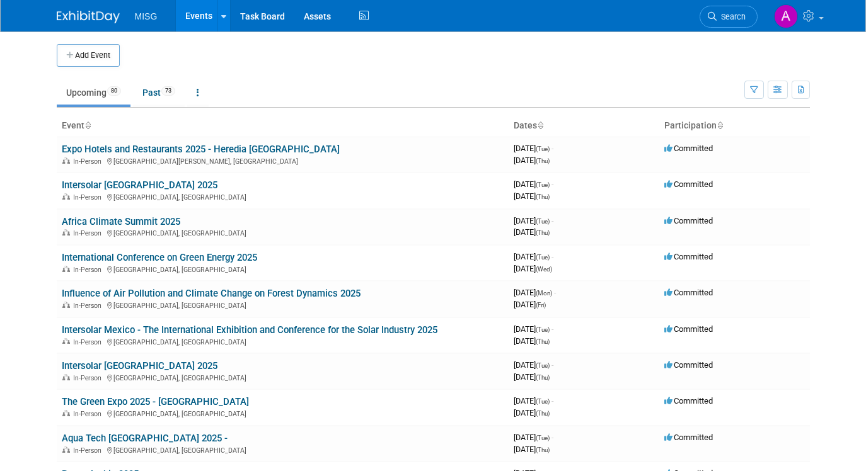 This screenshot has height=471, width=866. I want to click on a: Africa Climate Summit 2025, so click(121, 222).